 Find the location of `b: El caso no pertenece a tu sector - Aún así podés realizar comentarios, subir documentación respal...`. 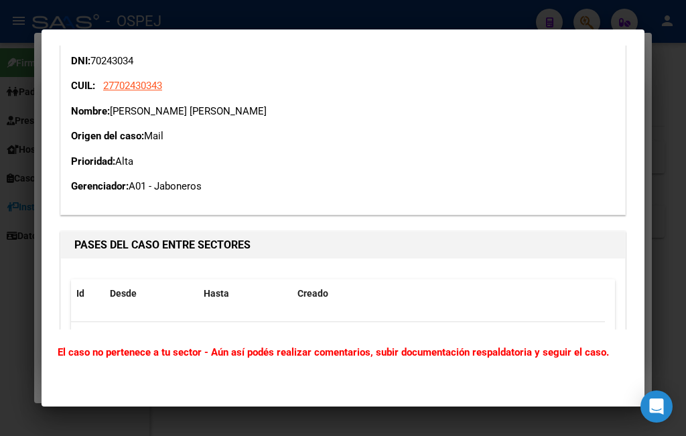

b: El caso no pertenece a tu sector - Aún así podés realizar comentarios, subir documentación respal... is located at coordinates (333, 352).